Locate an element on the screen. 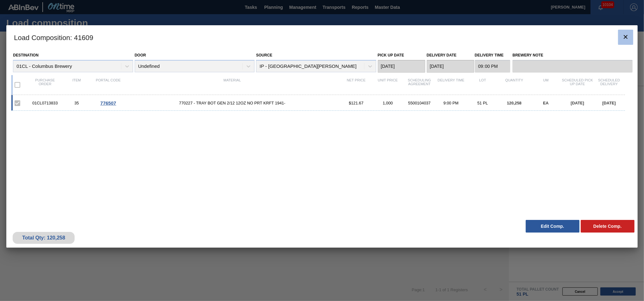  div: Material is located at coordinates (232, 85).